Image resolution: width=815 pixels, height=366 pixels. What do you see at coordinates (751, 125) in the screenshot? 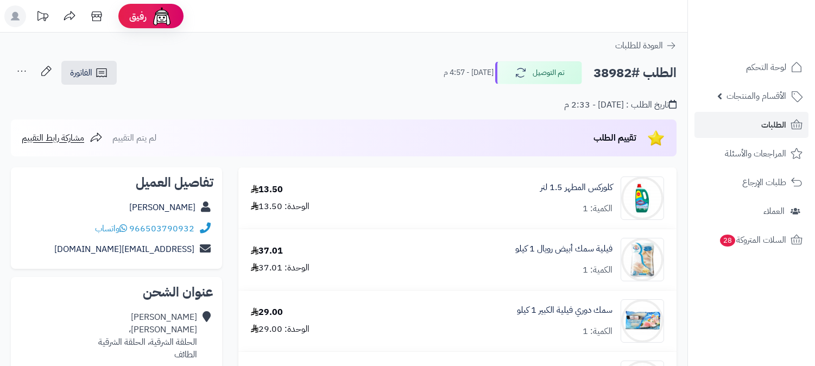
I see `a: الطلبات` at bounding box center [751, 125].